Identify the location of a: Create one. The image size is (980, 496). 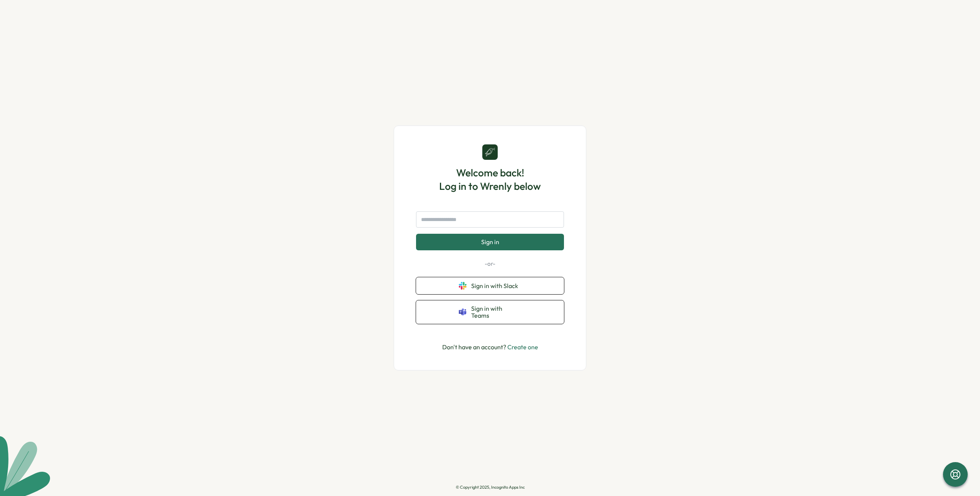
(523, 347).